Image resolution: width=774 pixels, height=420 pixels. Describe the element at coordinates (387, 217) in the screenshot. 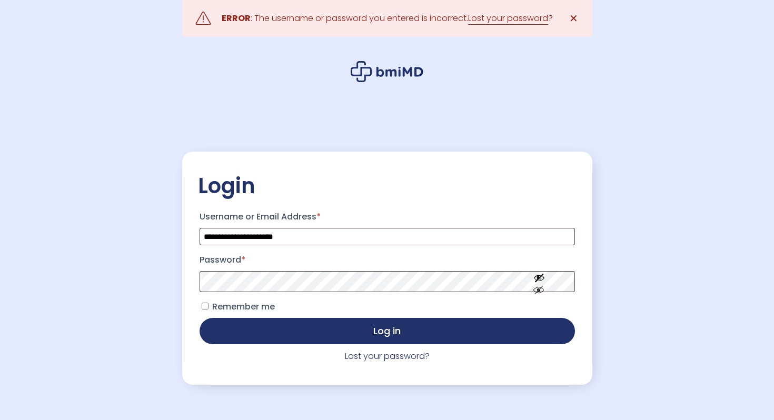

I see `label: Username or Email Address` at that location.